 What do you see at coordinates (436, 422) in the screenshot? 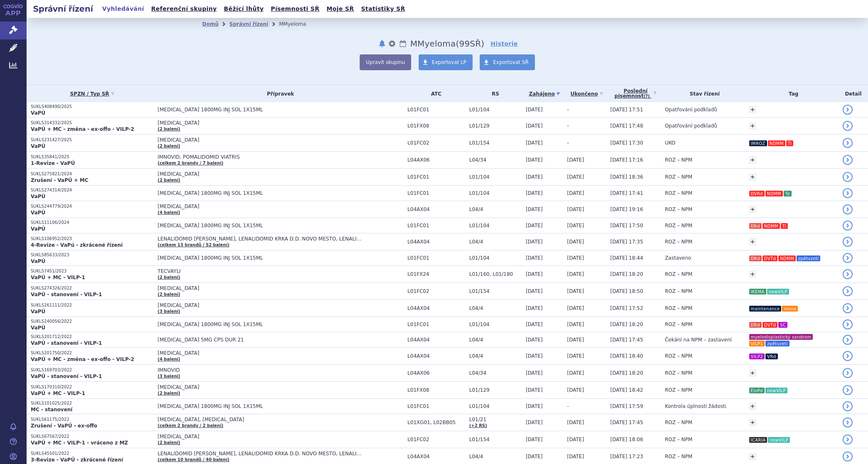
I see `span: L01XG01, L02BB05` at bounding box center [436, 422].